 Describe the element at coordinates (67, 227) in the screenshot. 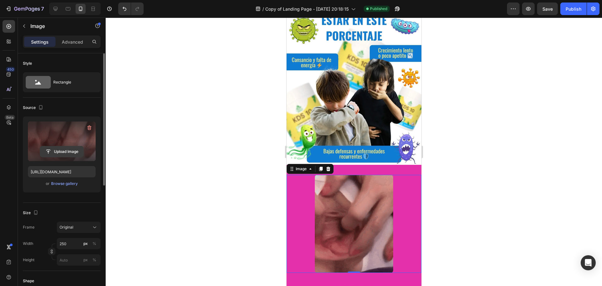

I see `span: Original` at that location.